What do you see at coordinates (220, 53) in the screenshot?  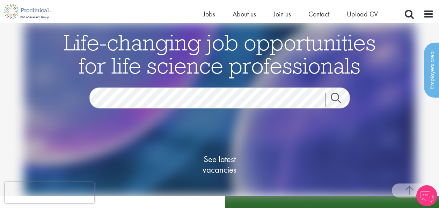 I see `span: Life-changing job opportunities for life science professionals` at bounding box center [220, 53].